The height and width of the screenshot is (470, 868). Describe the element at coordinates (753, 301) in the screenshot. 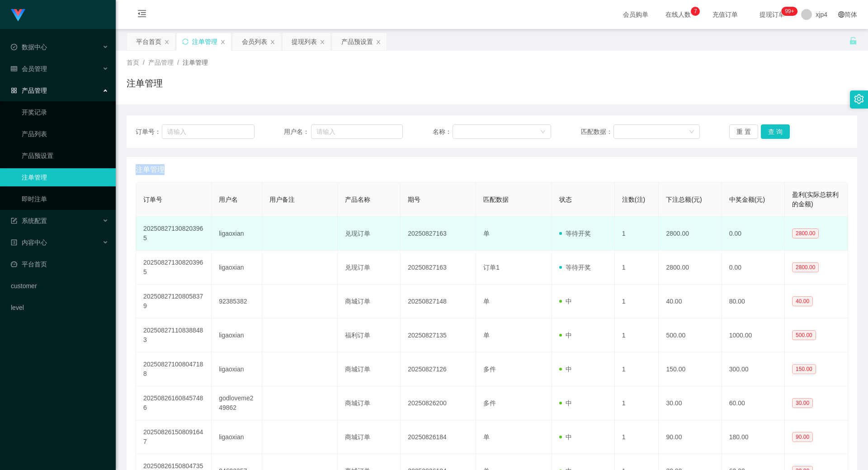

I see `td: 80.00` at that location.